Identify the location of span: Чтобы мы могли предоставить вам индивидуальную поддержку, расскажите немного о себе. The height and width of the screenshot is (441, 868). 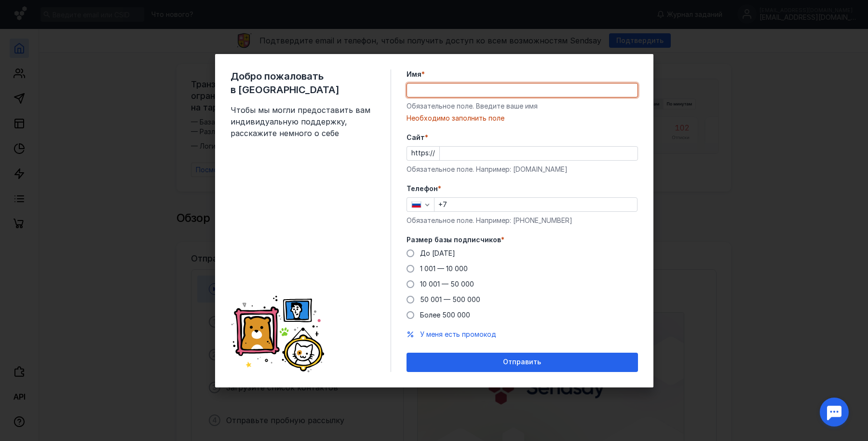
(302, 121).